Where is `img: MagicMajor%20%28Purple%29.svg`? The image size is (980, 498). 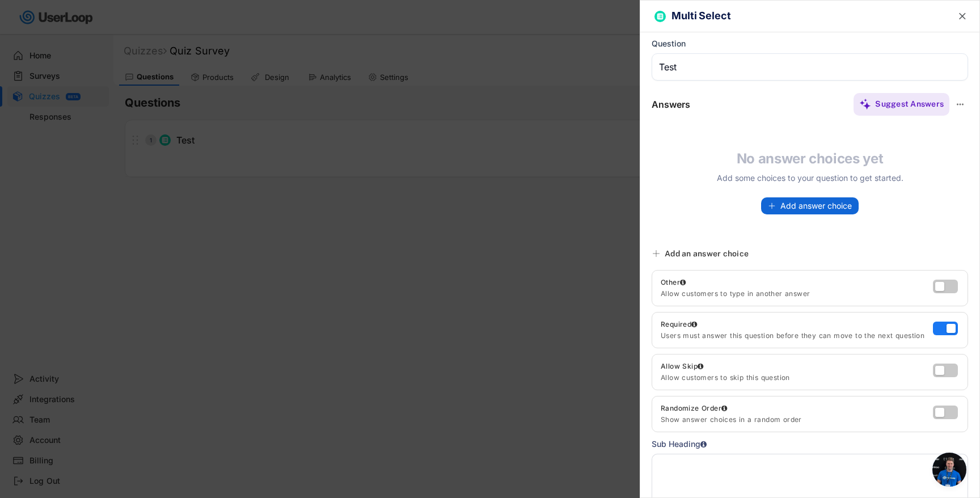 img: MagicMajor%20%28Purple%29.svg is located at coordinates (864, 104).